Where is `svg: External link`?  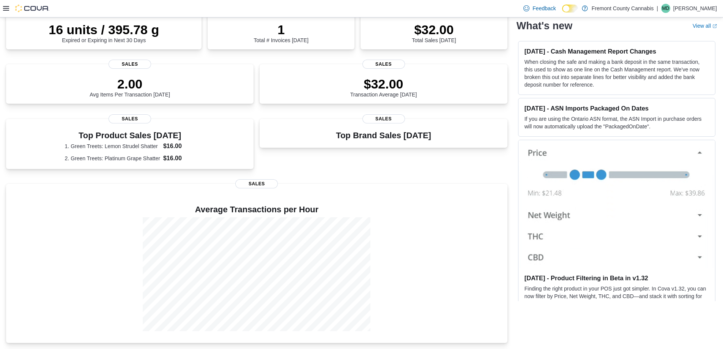 svg: External link is located at coordinates (715, 26).